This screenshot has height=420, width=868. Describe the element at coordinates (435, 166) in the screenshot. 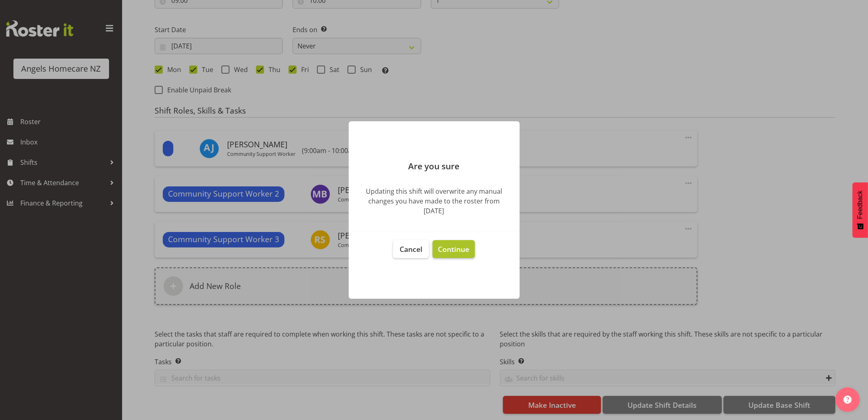

I see `p: Are you sure` at that location.